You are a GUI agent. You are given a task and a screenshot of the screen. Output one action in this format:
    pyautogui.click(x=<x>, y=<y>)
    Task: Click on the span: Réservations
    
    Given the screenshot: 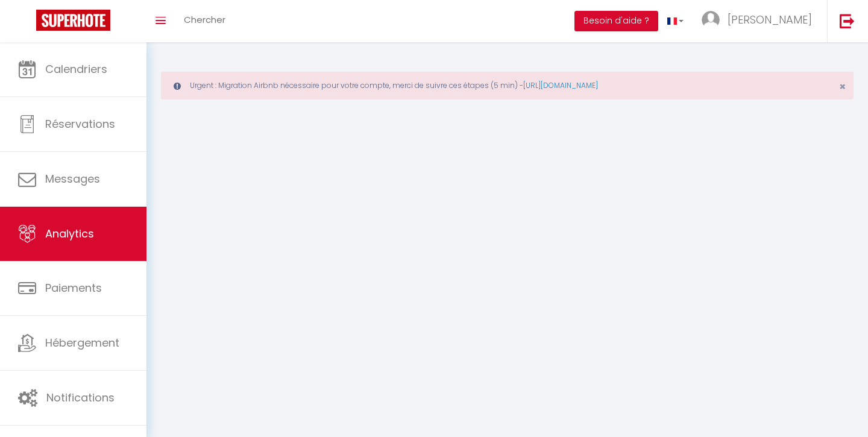 What is the action you would take?
    pyautogui.click(x=80, y=124)
    